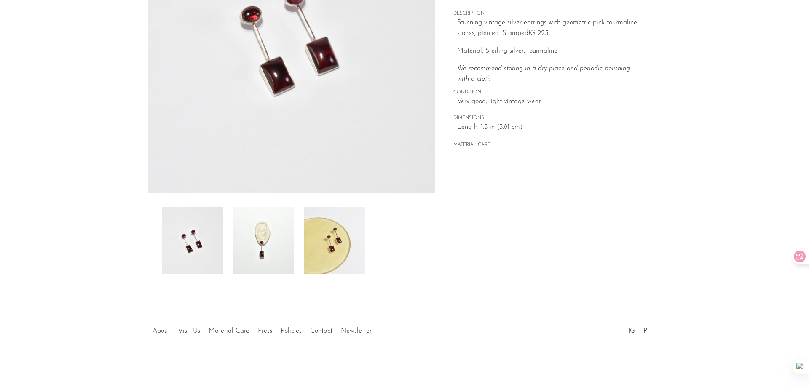  I want to click on span: Length: 1.5 in (3.81 cm), so click(550, 128).